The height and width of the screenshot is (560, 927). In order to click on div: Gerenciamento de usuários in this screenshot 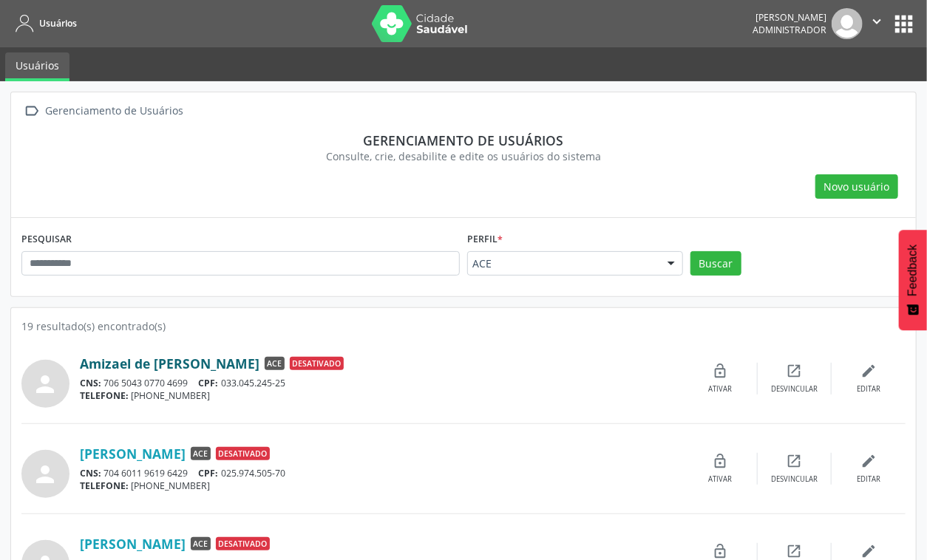, I will do `click(464, 141)`.